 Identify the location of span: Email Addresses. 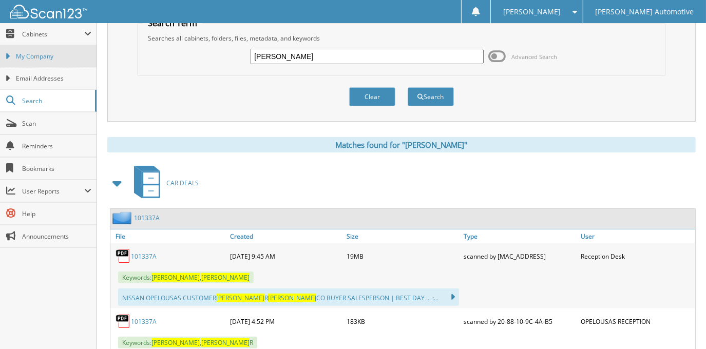
(53, 79).